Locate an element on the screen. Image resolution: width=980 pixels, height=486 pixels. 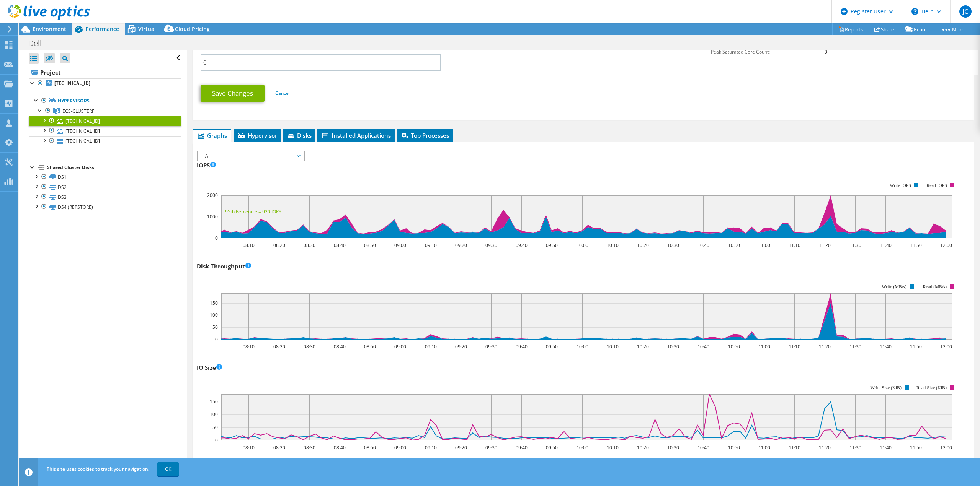
a: Hypervisors is located at coordinates (105, 101).